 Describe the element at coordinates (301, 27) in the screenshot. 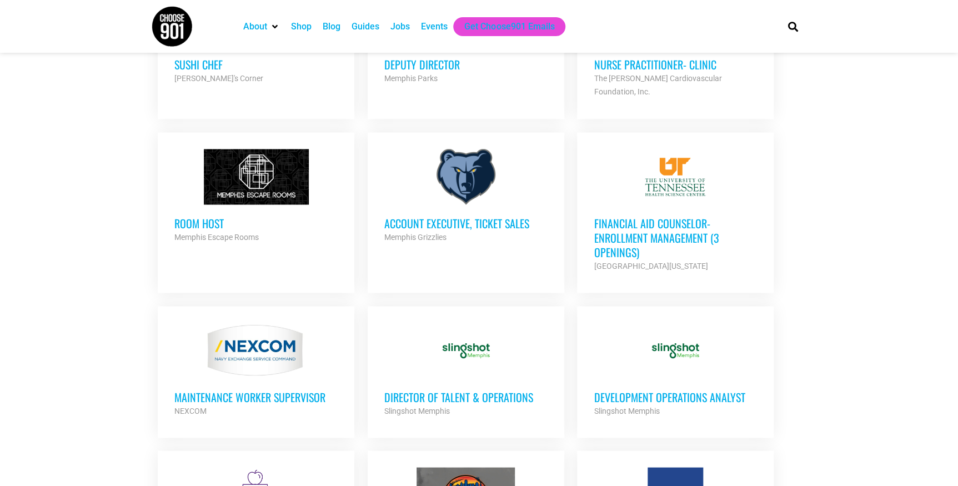

I see `a: Shop` at that location.